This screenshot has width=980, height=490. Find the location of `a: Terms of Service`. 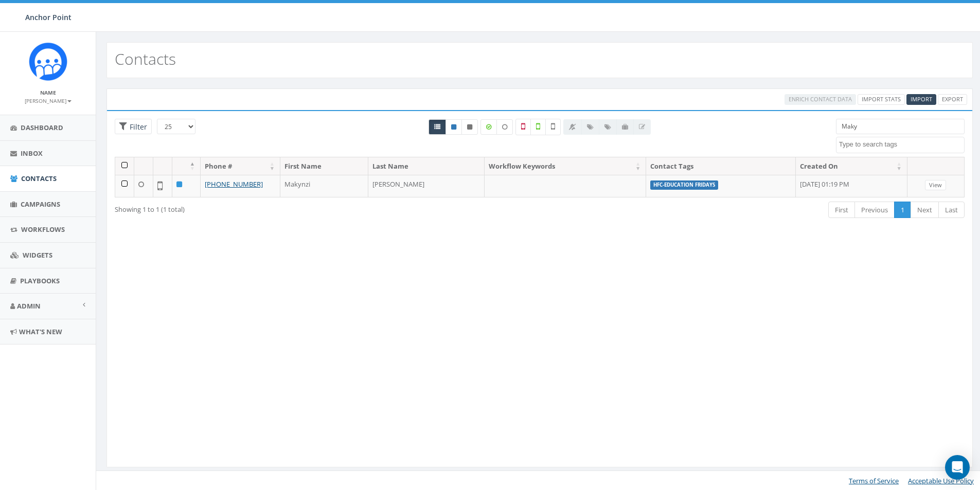

a: Terms of Service is located at coordinates (873, 481).